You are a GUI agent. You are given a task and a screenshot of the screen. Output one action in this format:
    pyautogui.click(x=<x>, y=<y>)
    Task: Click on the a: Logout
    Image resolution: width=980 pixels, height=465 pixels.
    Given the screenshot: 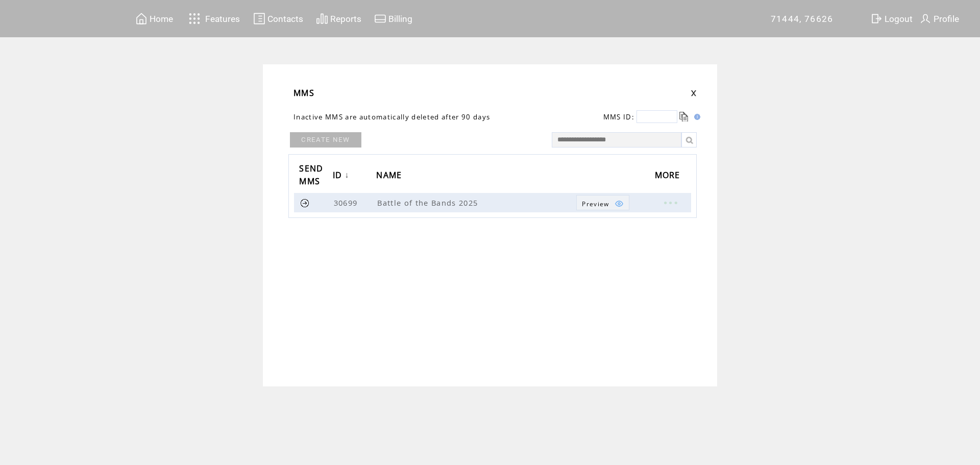 What is the action you would take?
    pyautogui.click(x=893, y=18)
    